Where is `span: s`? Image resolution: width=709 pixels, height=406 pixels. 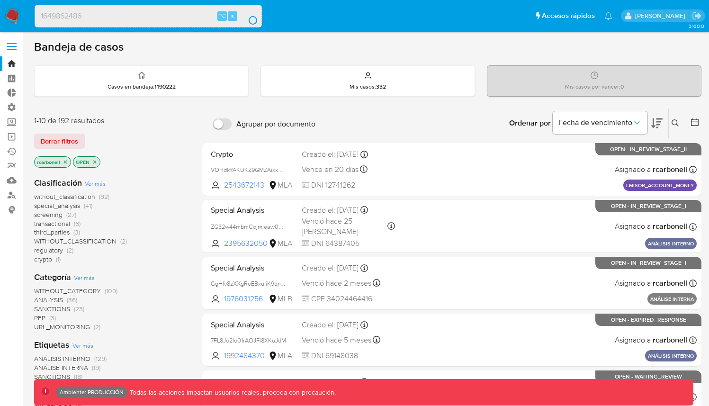 span: s is located at coordinates (232, 16).